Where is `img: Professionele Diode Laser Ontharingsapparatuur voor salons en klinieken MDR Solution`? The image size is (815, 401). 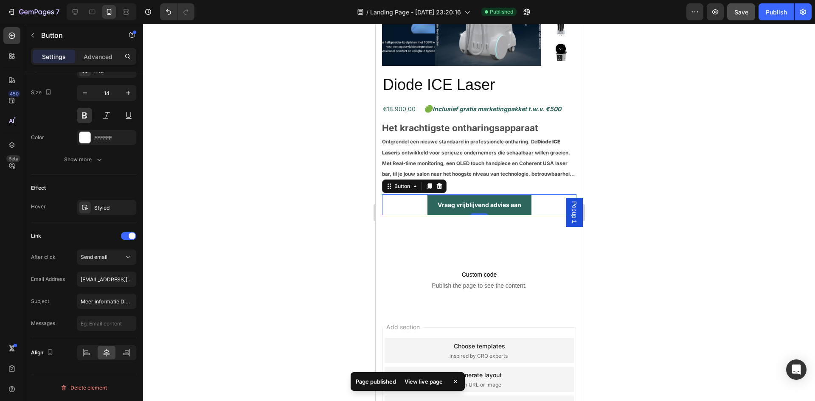 img: Professionele Diode Laser Ontharingsapparatuur voor salons en klinieken MDR Solution is located at coordinates (185, 33).